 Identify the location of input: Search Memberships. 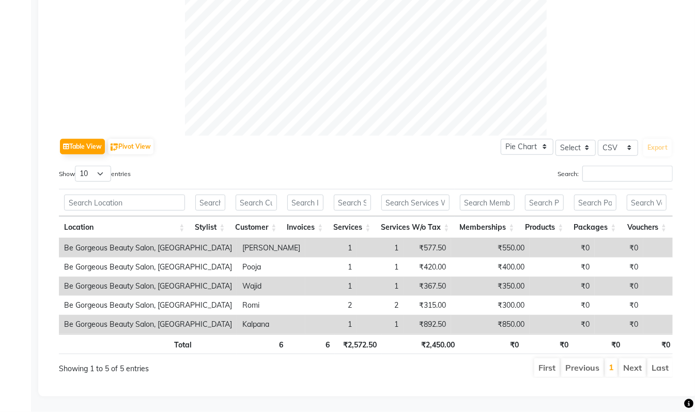
(487, 203).